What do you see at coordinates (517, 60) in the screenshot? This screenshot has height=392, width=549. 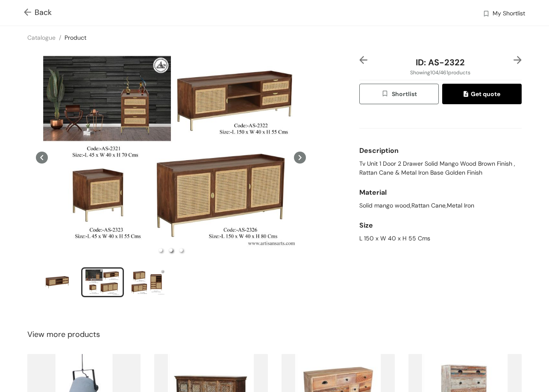 I see `img: right` at bounding box center [517, 60].